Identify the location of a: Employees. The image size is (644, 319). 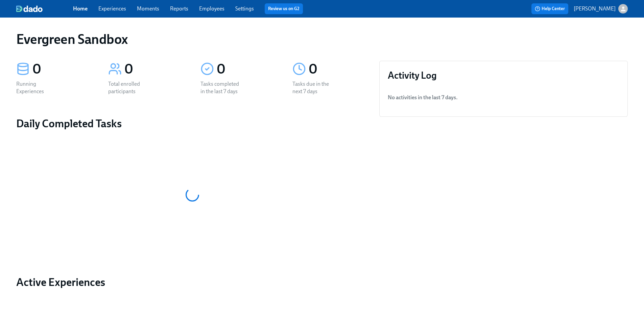
(212, 9).